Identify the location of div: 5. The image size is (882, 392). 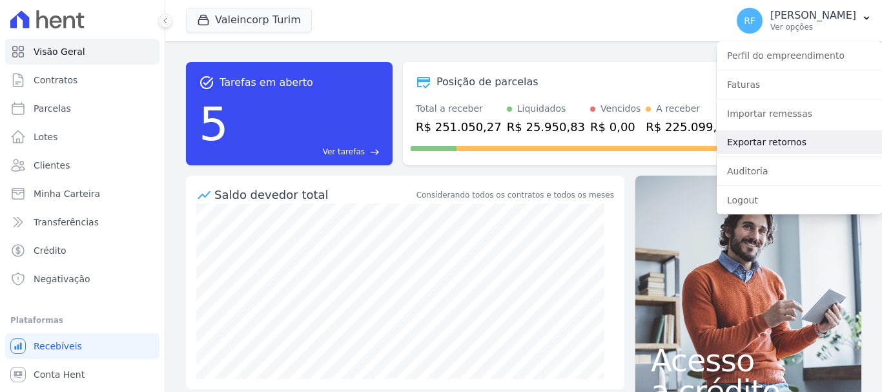
(214, 124).